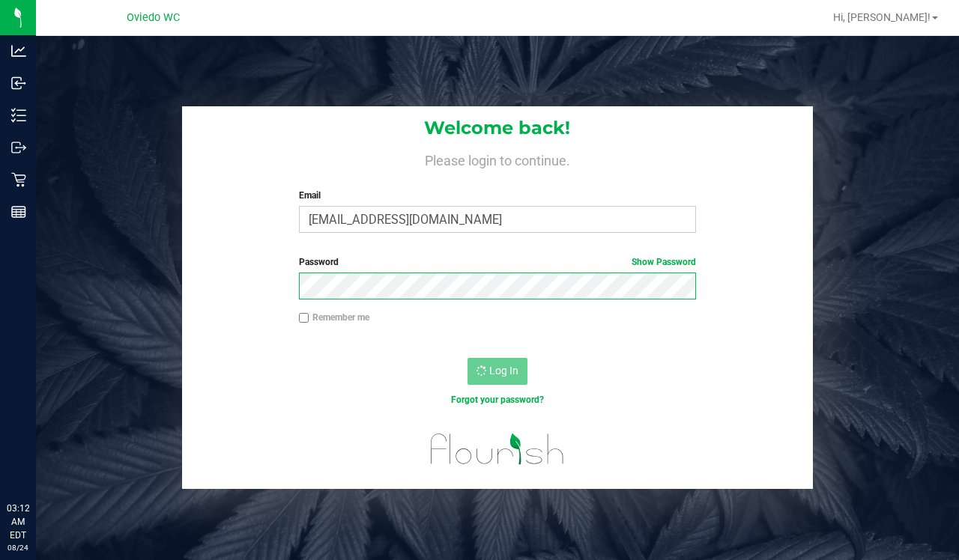 This screenshot has width=959, height=560. What do you see at coordinates (664, 262) in the screenshot?
I see `a: Show Password` at bounding box center [664, 262].